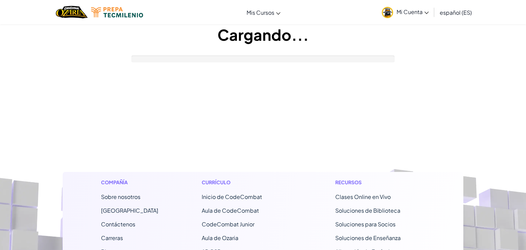  I want to click on a: Sobre nosotros, so click(121, 197).